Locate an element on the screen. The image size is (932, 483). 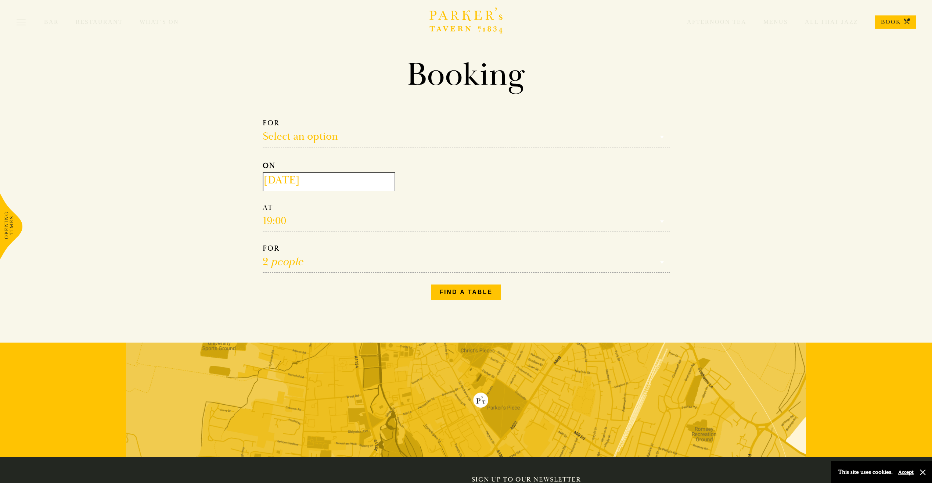
button: Accept is located at coordinates (906, 472).